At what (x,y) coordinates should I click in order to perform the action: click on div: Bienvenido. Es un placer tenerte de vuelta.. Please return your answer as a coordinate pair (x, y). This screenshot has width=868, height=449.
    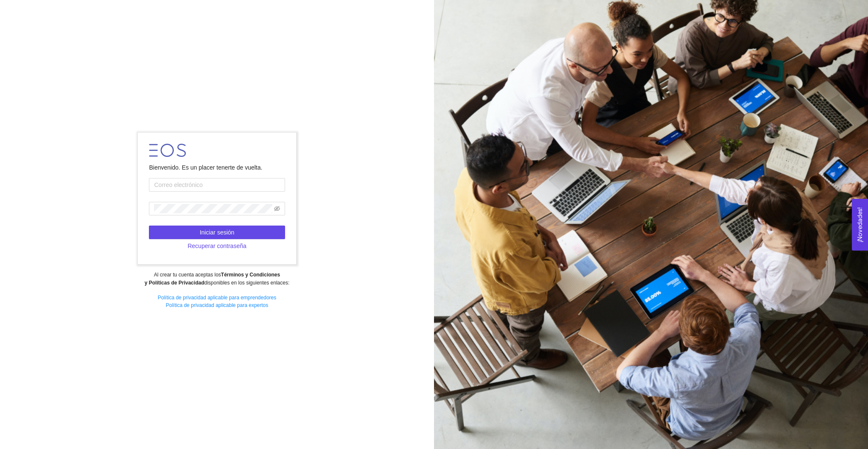
    Looking at the image, I should click on (217, 167).